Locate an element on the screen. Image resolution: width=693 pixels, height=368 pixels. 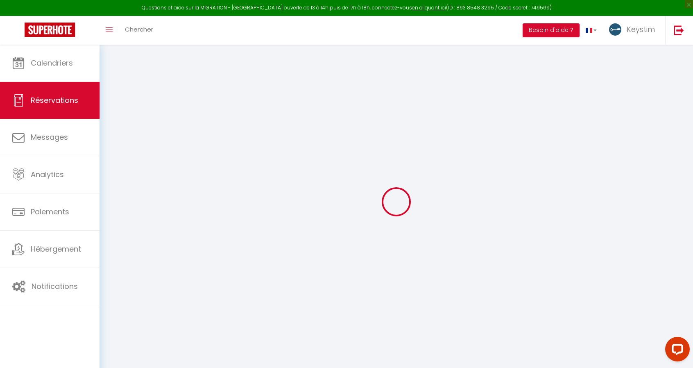
span: Notifications is located at coordinates (54, 286).